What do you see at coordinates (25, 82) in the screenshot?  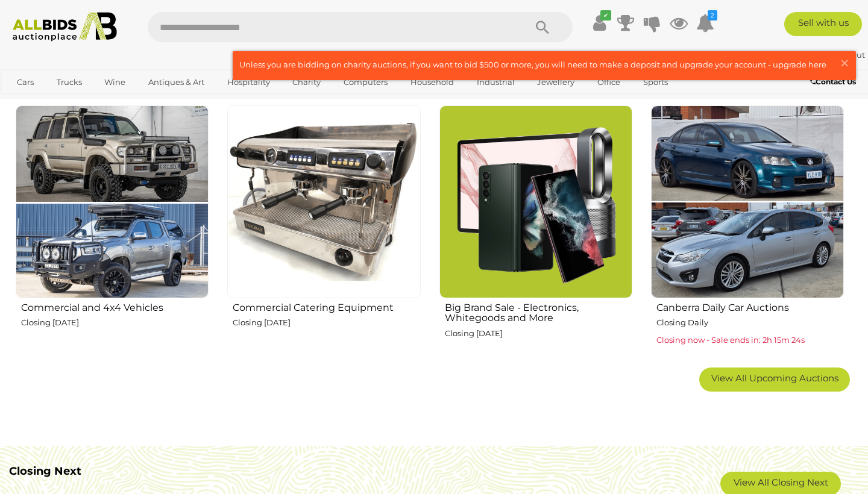 I see `a: Cars` at bounding box center [25, 82].